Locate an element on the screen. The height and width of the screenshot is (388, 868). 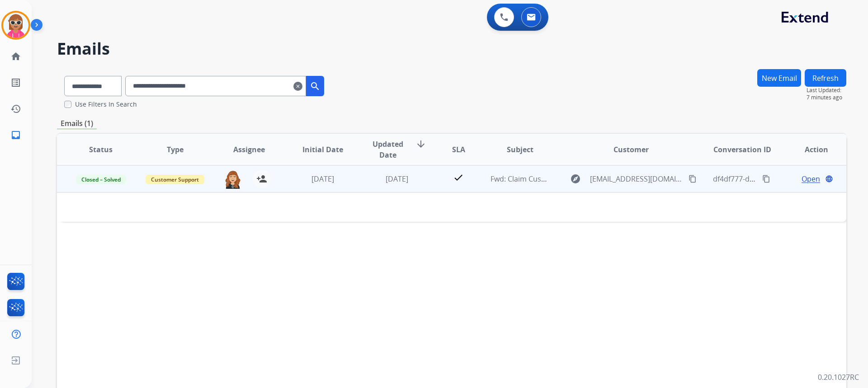
mat-icon: list_alt is located at coordinates (16, 83).